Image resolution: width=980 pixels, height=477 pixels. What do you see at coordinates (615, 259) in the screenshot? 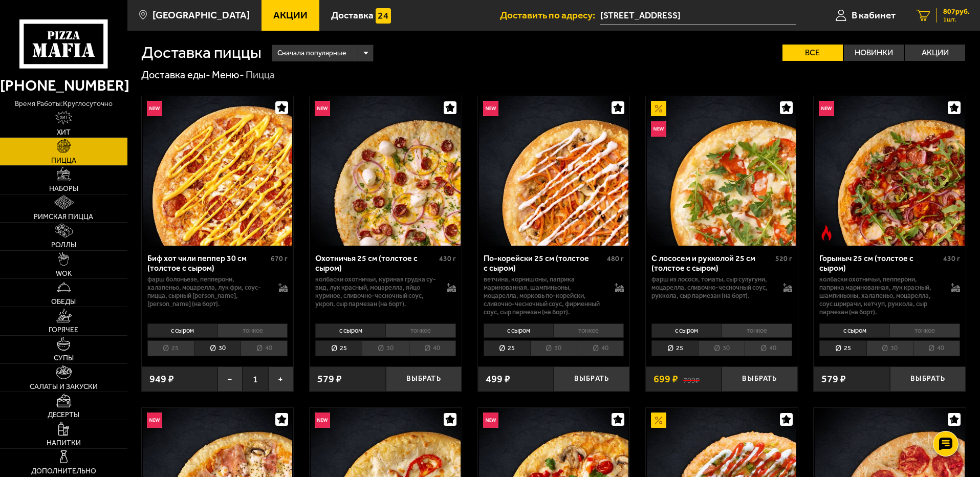
I see `span: 480 г` at bounding box center [615, 259].